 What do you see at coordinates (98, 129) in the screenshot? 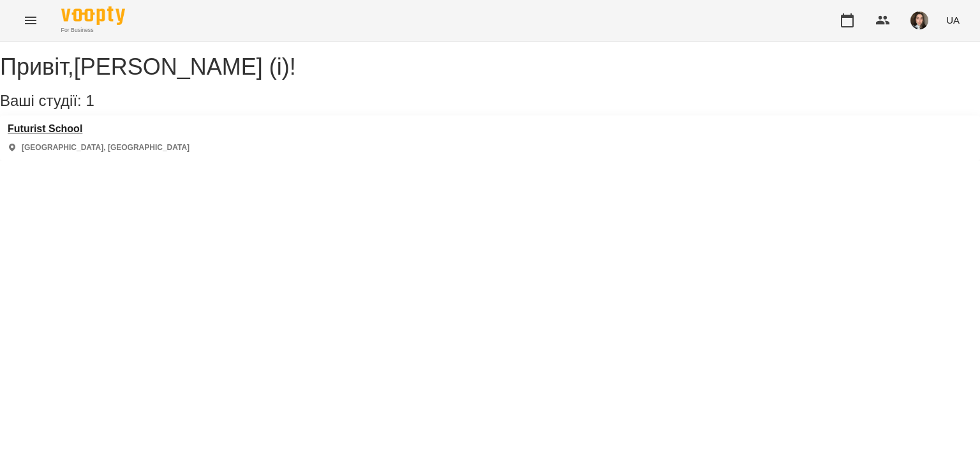
I see `h3: Futurist School` at bounding box center [98, 129].